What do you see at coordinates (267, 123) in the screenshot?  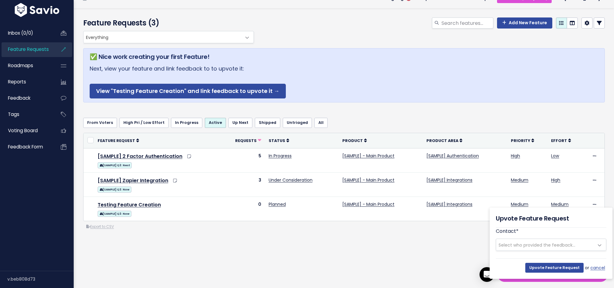 I see `a: Shipped` at bounding box center [267, 123].